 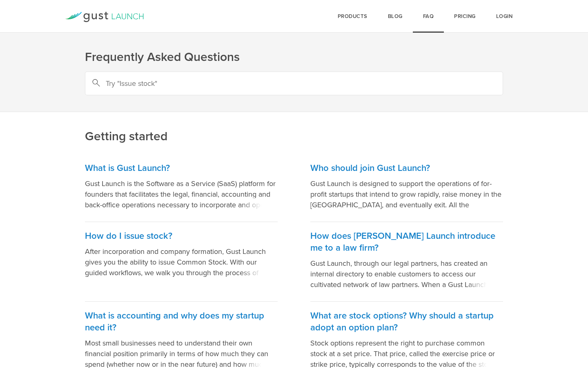 What do you see at coordinates (294, 57) in the screenshot?
I see `h1: Frequently Asked Questions` at bounding box center [294, 57].